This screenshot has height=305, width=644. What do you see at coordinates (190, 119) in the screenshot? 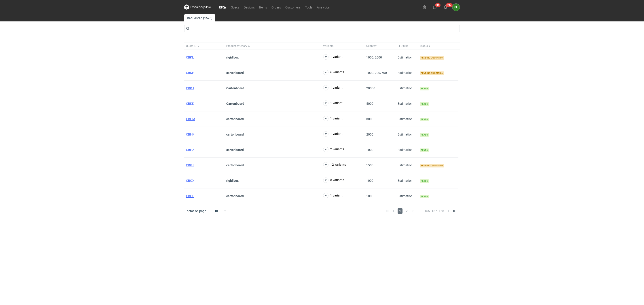
I see `a: CBHM` at bounding box center [190, 119].